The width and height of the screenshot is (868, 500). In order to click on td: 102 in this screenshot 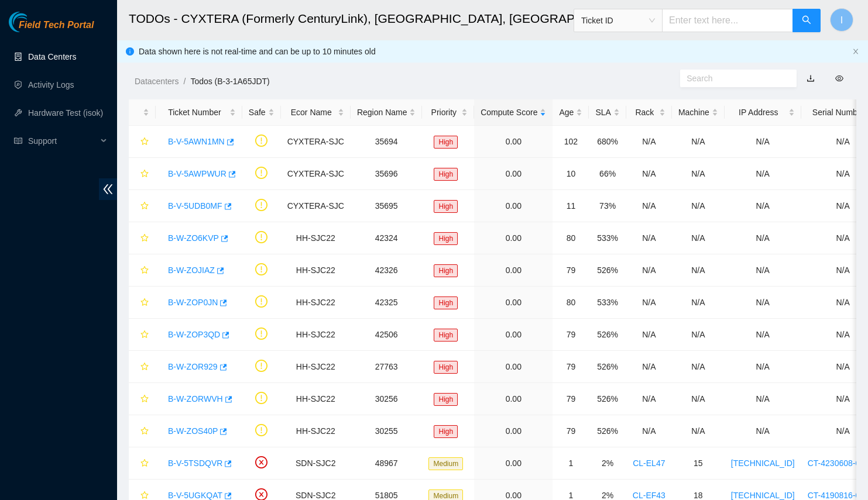, I will do `click(571, 142)`.